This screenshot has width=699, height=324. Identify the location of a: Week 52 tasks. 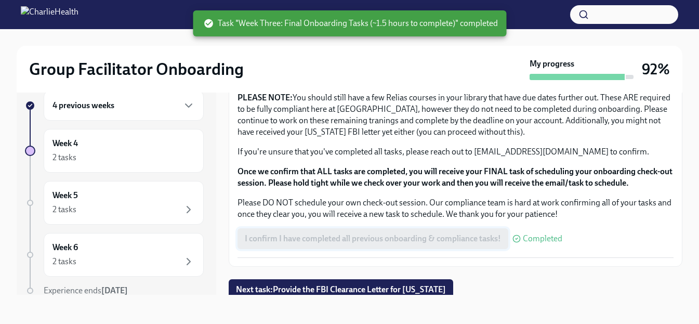
(114, 203).